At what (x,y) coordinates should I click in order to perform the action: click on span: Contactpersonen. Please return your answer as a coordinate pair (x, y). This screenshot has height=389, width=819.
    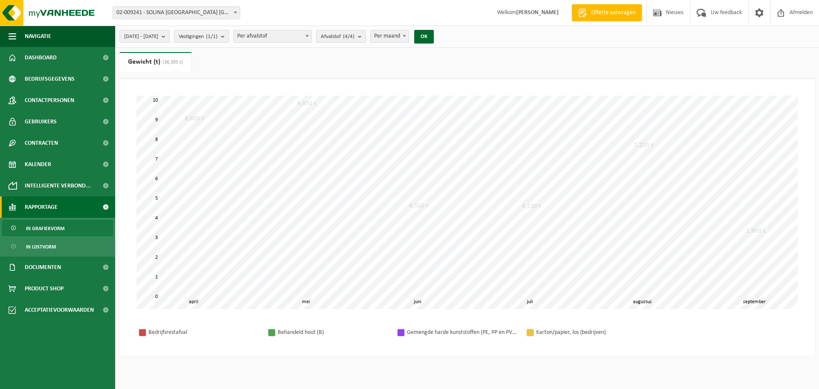
    Looking at the image, I should click on (49, 100).